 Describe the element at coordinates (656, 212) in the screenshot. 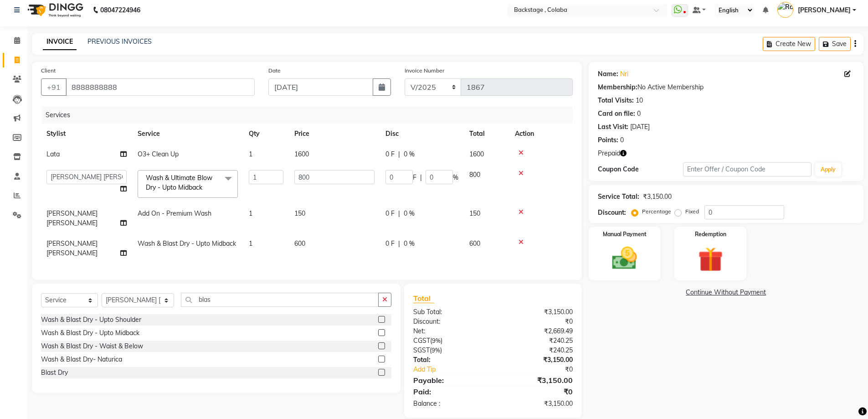

I see `label: Percentage` at that location.